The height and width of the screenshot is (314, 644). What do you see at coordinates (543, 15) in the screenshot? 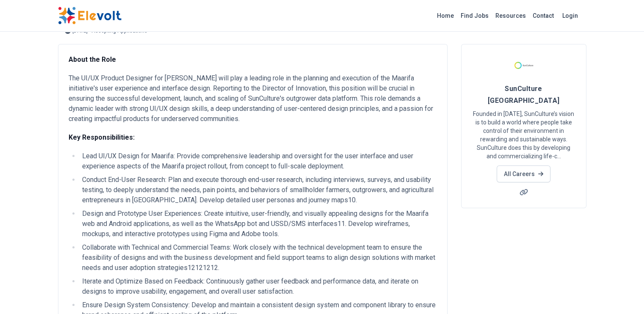
I see `a: Contact` at bounding box center [543, 15].